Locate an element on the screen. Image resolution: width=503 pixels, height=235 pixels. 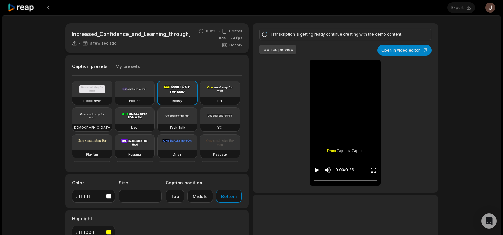
button: Caption presets is located at coordinates (90, 69).